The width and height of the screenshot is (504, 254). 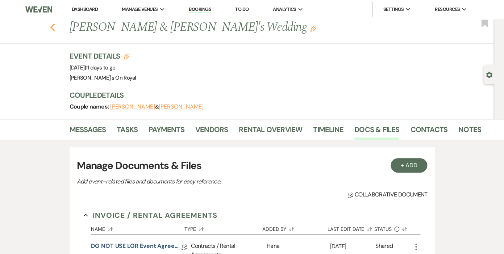 What do you see at coordinates (393, 9) in the screenshot?
I see `span: Settings` at bounding box center [393, 9].